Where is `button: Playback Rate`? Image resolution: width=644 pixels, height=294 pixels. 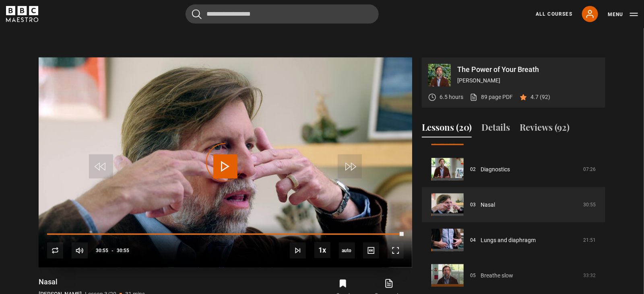
button: Playback Rate is located at coordinates (322, 250).